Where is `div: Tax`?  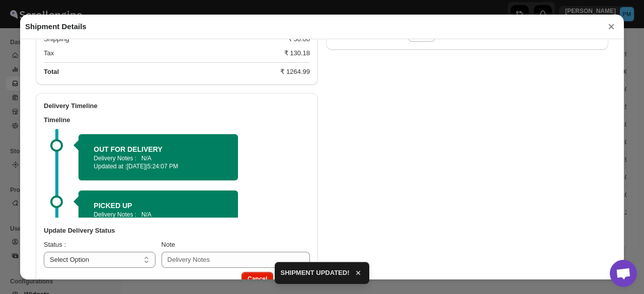
div: Tax is located at coordinates (160, 53).